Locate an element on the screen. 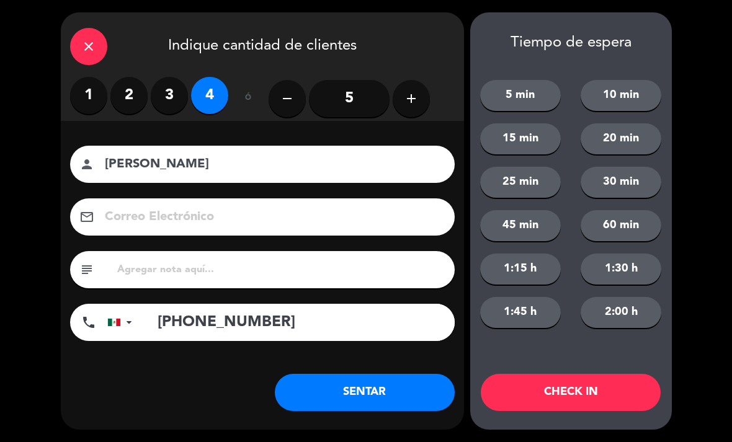  button: CHECK IN is located at coordinates (570, 392).